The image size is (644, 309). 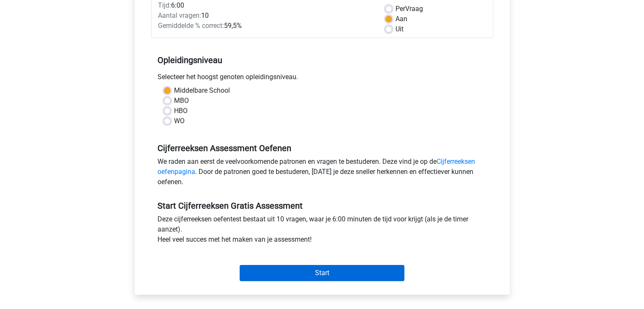 What do you see at coordinates (322, 173) in the screenshot?
I see `div: We raden aan eerst de veelvoorkomende patronen en vragen te bestuderen. Deze vind je op de . Door...` at bounding box center [322, 173].